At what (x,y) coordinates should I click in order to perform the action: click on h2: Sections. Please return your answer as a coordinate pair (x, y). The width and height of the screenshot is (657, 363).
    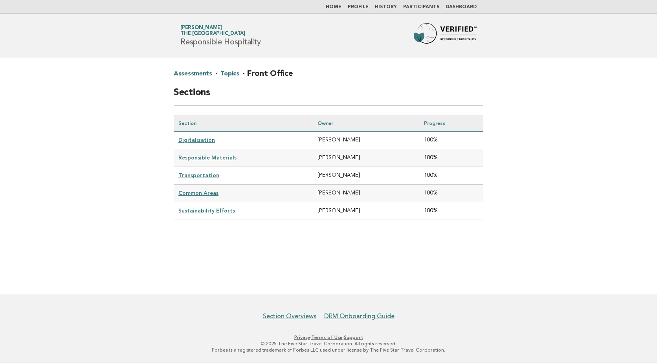
    Looking at the image, I should click on (328, 96).